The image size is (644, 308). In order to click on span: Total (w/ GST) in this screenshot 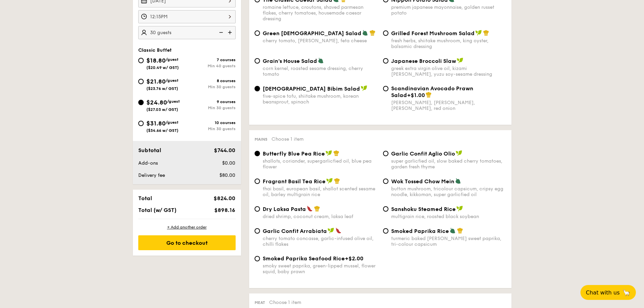, I will do `click(157, 210)`.